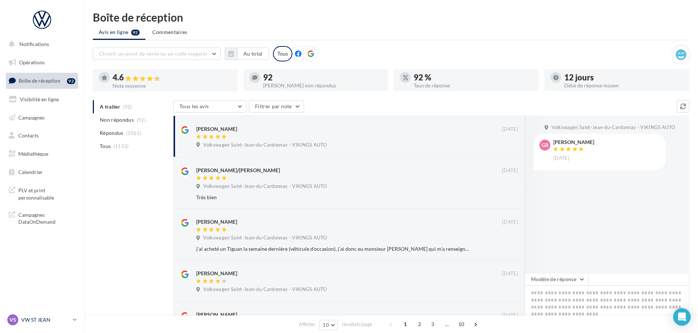  What do you see at coordinates (34, 44) in the screenshot?
I see `span: Notifications` at bounding box center [34, 44].